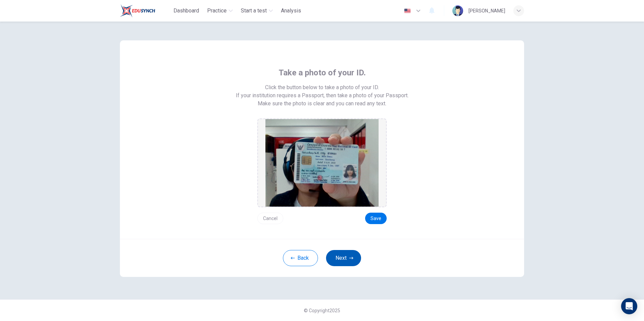 Image resolution: width=644 pixels, height=321 pixels. Describe the element at coordinates (300, 258) in the screenshot. I see `button: Back` at that location.